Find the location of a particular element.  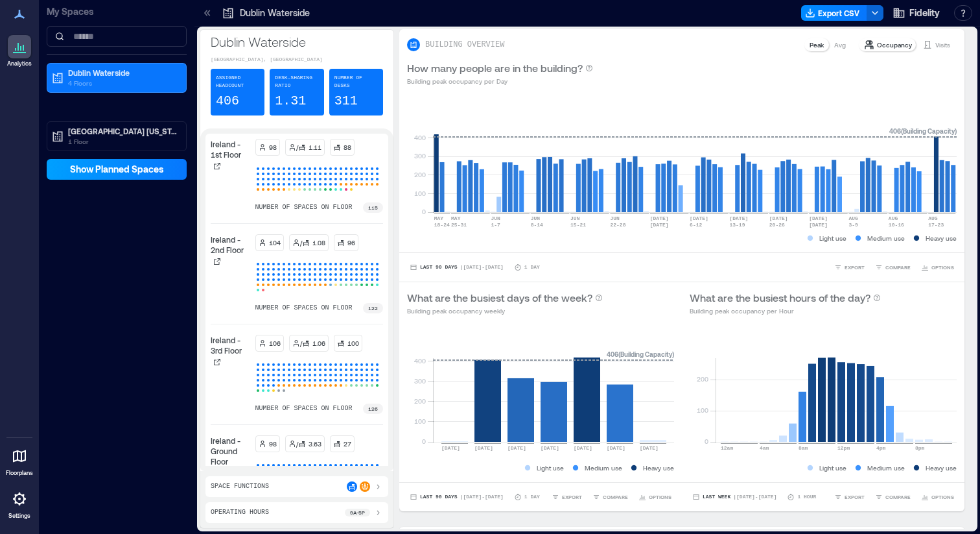

text: 8am is located at coordinates (803, 447).